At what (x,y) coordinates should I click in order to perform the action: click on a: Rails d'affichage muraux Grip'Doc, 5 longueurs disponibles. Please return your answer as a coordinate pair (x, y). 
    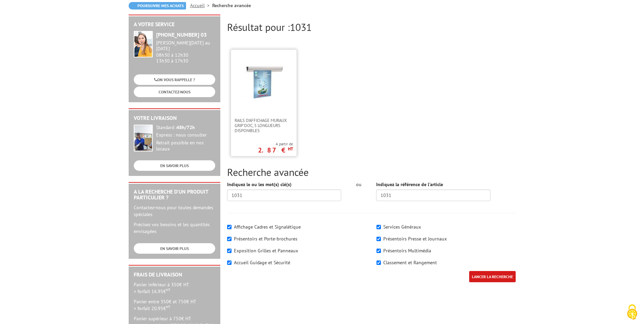
    Looking at the image, I should click on (264, 125).